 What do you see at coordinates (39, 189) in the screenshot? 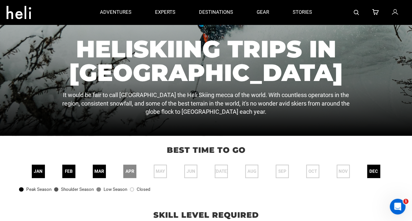
I see `span: Peak Season` at bounding box center [39, 189].